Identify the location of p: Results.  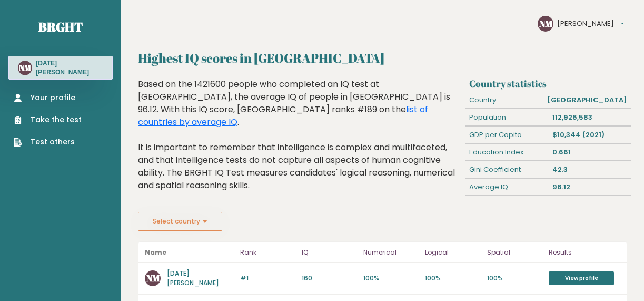
(584, 252).